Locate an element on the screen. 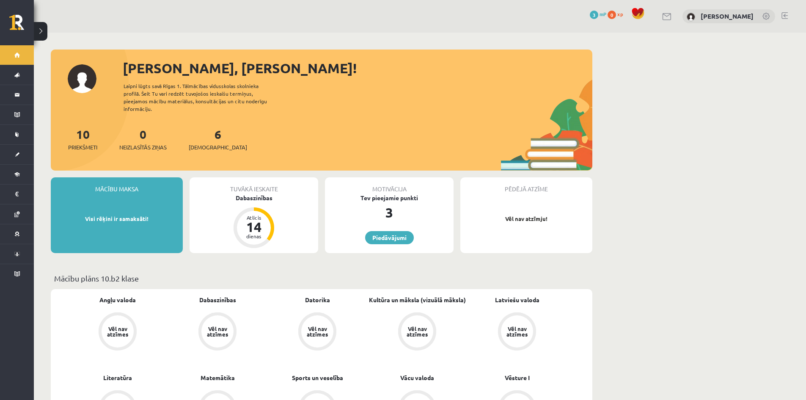 The width and height of the screenshot is (806, 400). a: Literatūra is located at coordinates (118, 377).